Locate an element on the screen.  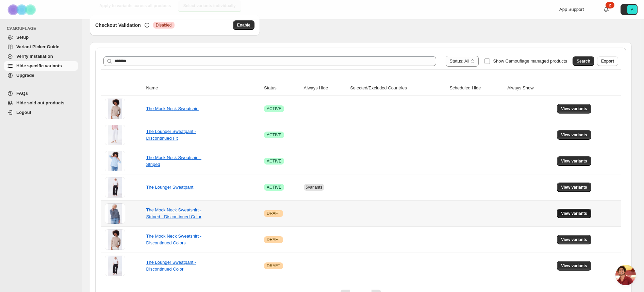
span: Show Camouflage managed products is located at coordinates (530, 61).